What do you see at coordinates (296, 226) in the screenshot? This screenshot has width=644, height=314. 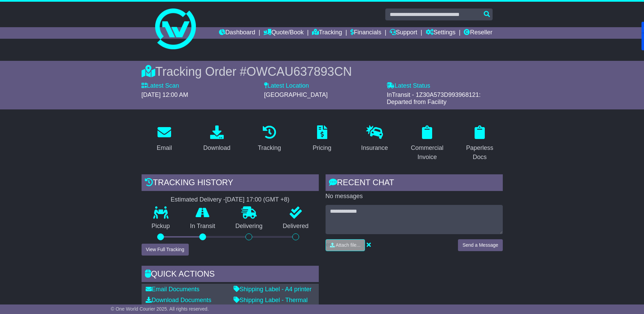 I see `p: Delivered` at bounding box center [296, 226].